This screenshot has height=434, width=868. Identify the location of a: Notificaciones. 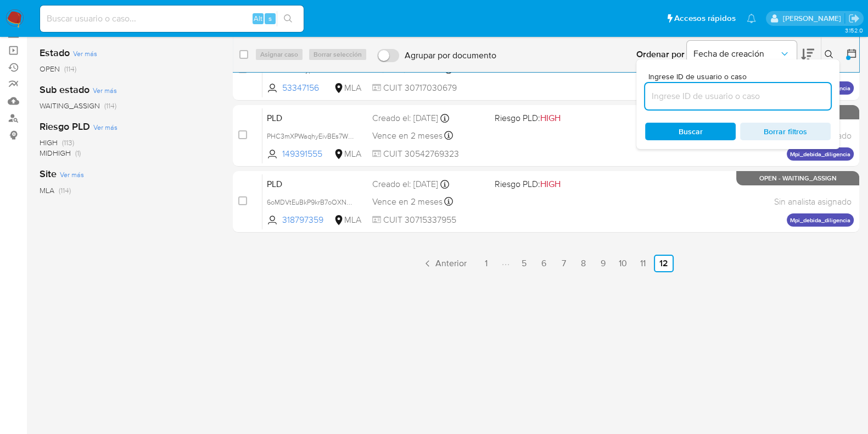
(751, 18).